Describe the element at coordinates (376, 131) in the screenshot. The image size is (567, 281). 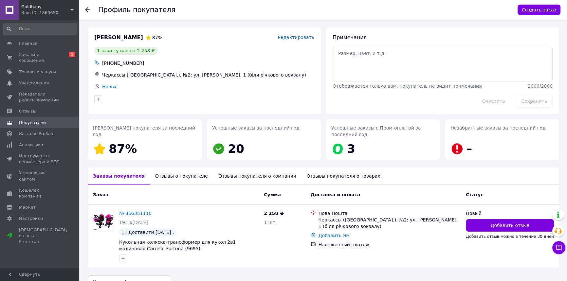
I see `span: Успешные заказы с Пром-оплатой за последний год` at that location.